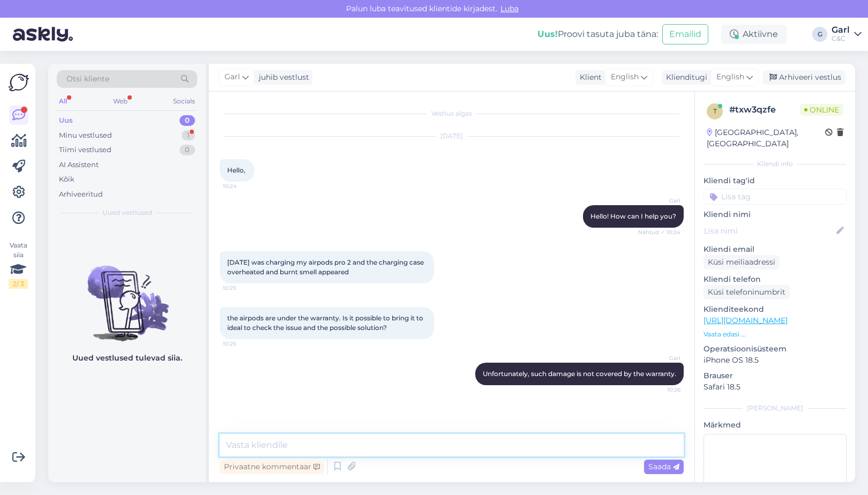  Describe the element at coordinates (841, 30) in the screenshot. I see `div: Garl` at that location.